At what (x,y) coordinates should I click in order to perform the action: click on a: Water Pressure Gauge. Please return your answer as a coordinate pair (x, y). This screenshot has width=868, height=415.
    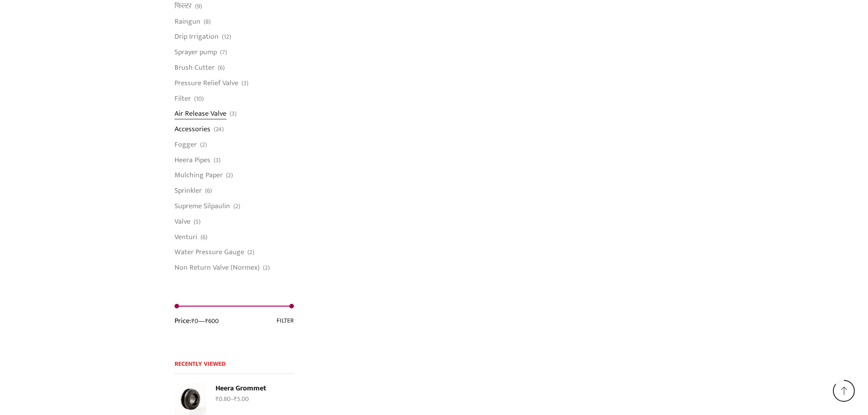
    Looking at the image, I should click on (209, 253).